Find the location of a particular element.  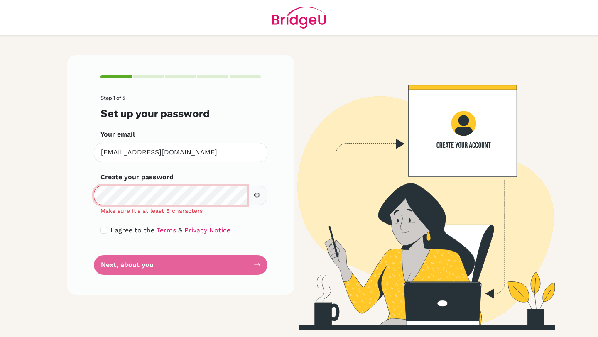

span: Step 1 of 5 is located at coordinates (113, 98).